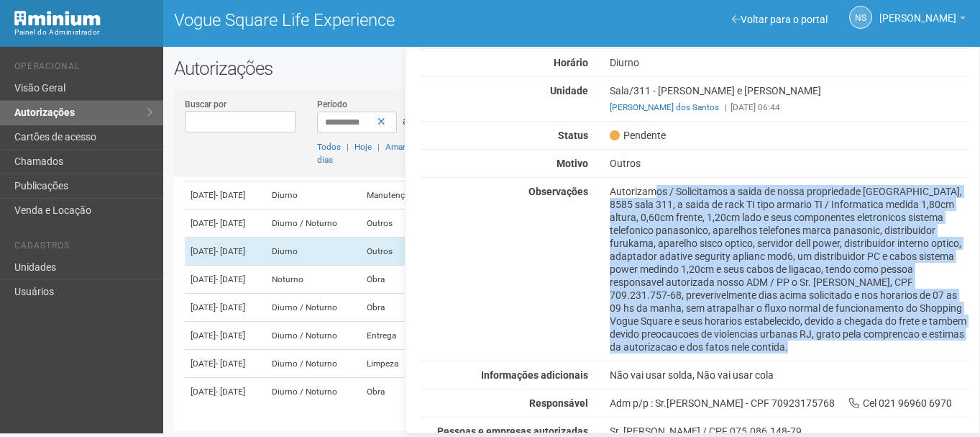 Image resolution: width=980 pixels, height=437 pixels. I want to click on strong: Informações adicionais, so click(534, 375).